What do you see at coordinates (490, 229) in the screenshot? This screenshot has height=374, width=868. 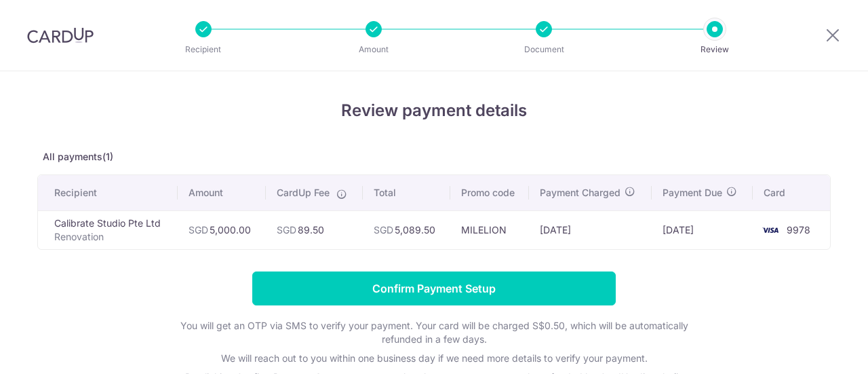 I see `td: MILELION` at bounding box center [490, 229].